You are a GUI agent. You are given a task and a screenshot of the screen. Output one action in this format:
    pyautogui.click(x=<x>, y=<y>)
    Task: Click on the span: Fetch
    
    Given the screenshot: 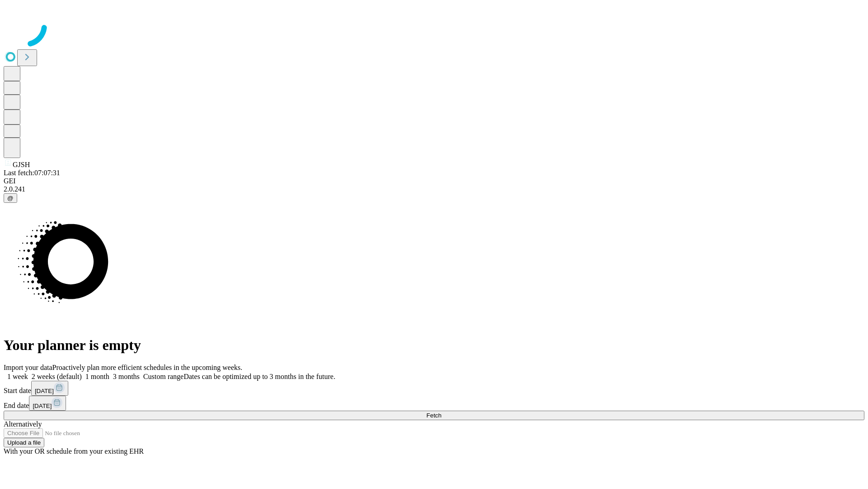 What is the action you would take?
    pyautogui.click(x=433, y=415)
    